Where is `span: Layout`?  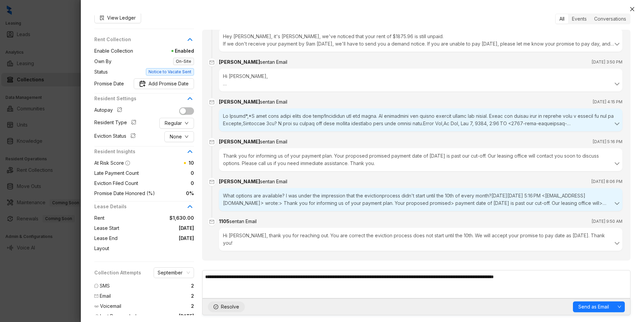
span: Layout is located at coordinates (102, 248).